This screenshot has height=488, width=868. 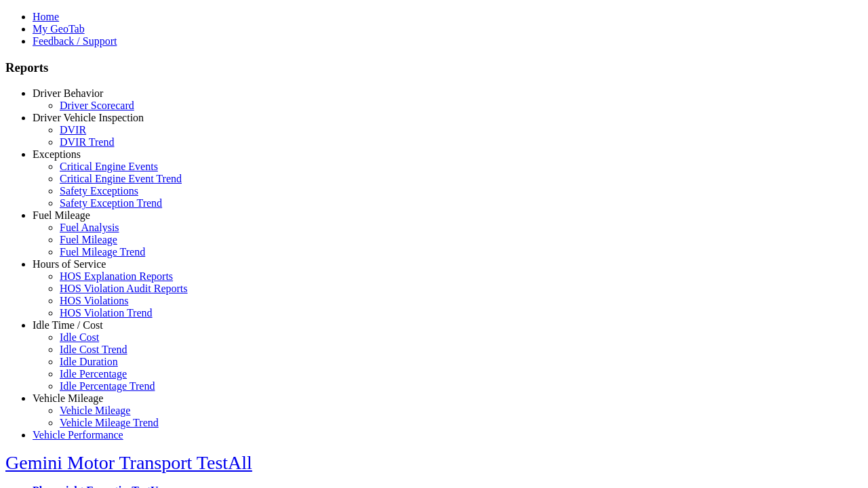 I want to click on a: Idle Percentage, so click(x=93, y=373).